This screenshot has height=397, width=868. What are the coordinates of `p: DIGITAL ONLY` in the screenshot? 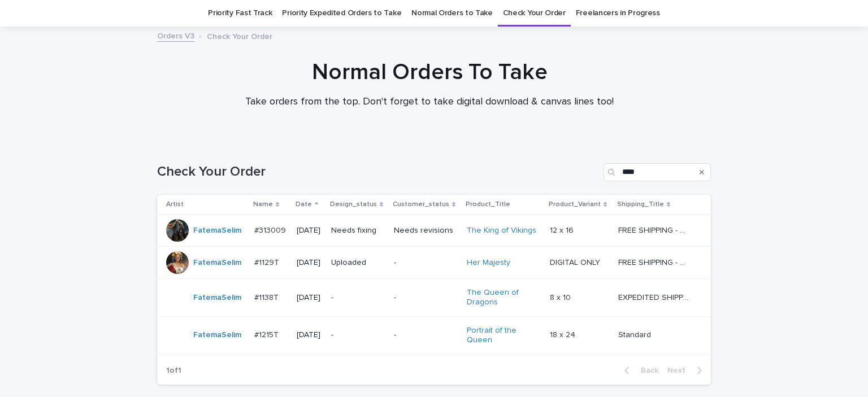 It's located at (575, 262).